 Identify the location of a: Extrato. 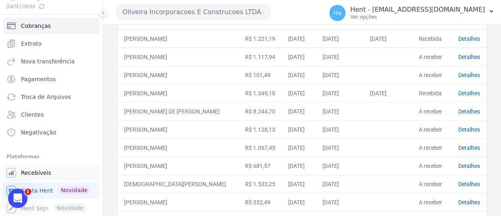
(51, 44).